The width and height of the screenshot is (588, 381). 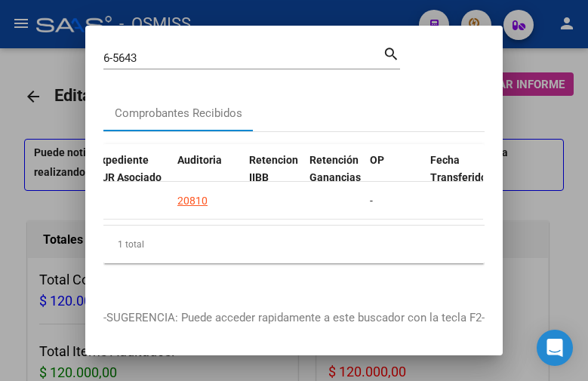 I want to click on div: Open Intercom Messenger, so click(x=554, y=347).